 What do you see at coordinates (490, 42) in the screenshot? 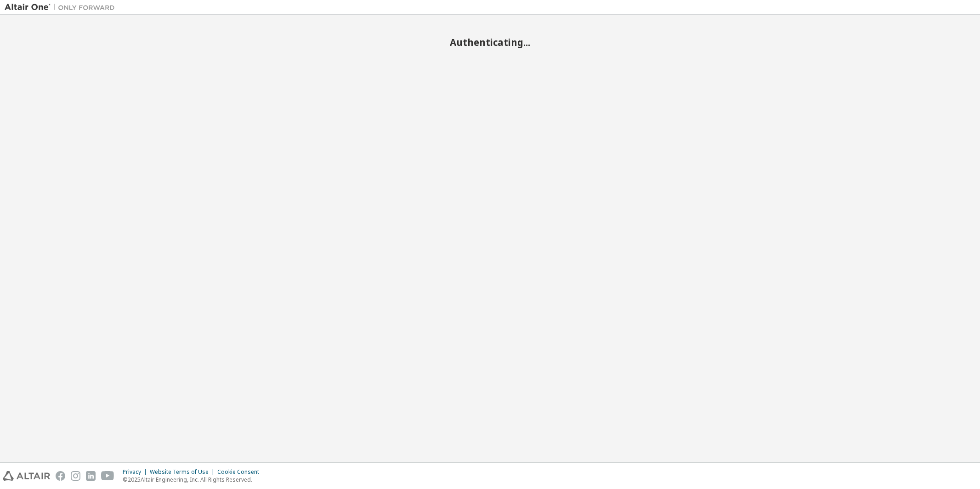
I see `h2: Authenticating...` at bounding box center [490, 42].